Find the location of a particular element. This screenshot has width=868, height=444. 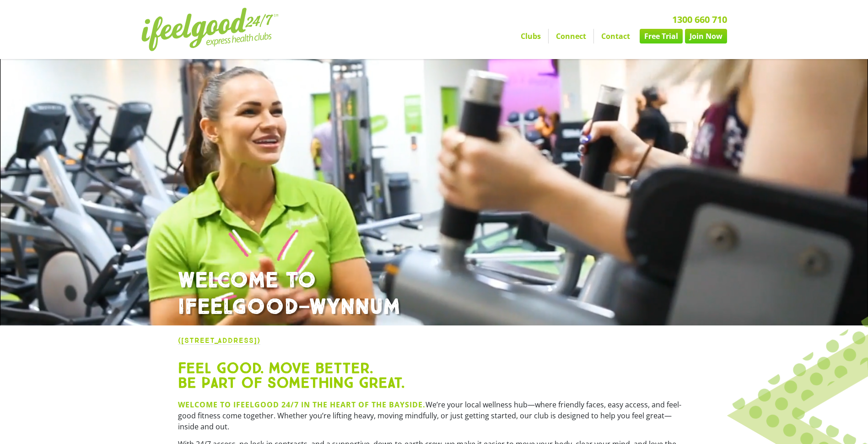

a: Contact is located at coordinates (615, 36).